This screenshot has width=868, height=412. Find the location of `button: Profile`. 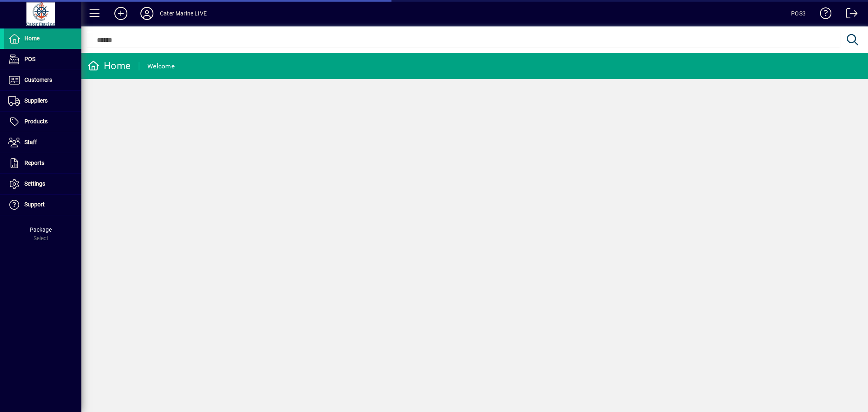

button: Profile is located at coordinates (147, 14).